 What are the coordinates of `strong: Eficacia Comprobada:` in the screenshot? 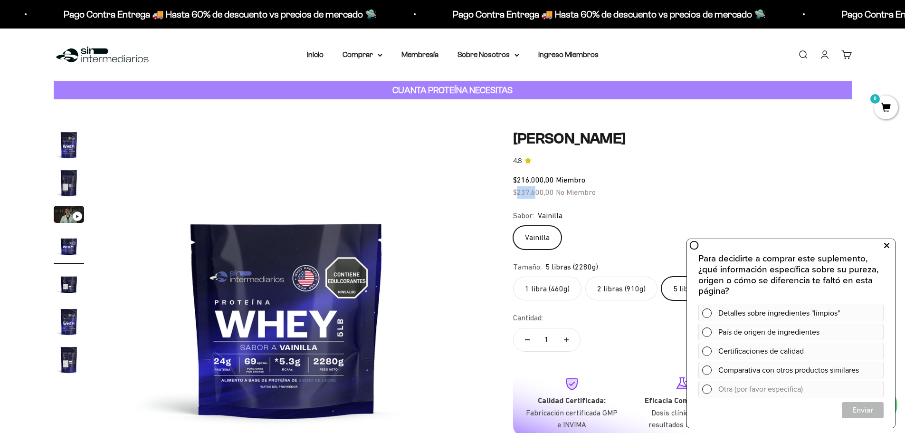 It's located at (682, 400).